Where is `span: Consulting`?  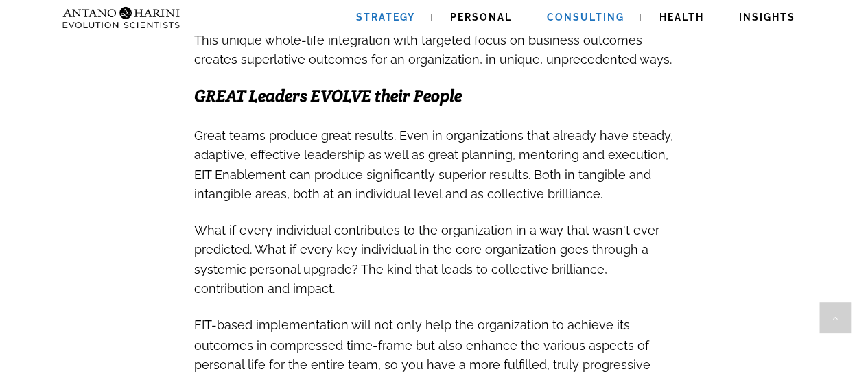 span: Consulting is located at coordinates (586, 17).